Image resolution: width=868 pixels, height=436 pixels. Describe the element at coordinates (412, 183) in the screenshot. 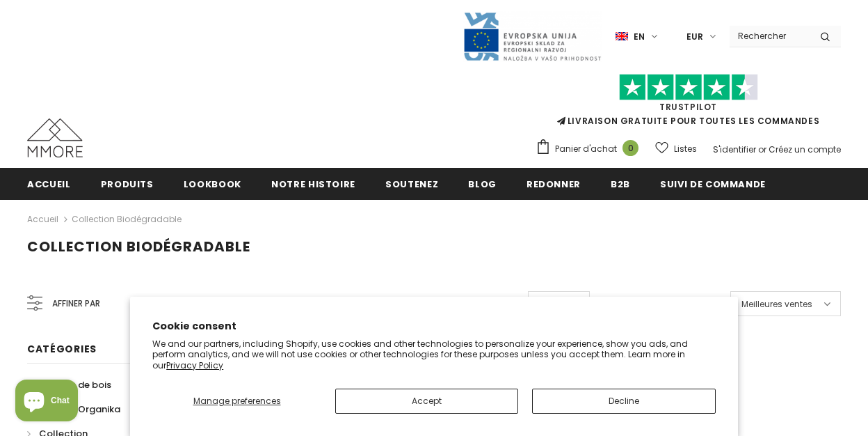

I see `a: soutenez` at that location.